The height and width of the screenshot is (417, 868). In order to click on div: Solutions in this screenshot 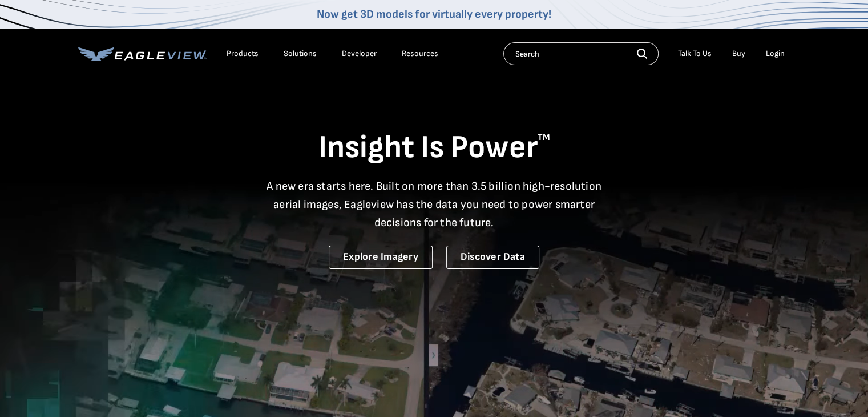, I will do `click(300, 54)`.